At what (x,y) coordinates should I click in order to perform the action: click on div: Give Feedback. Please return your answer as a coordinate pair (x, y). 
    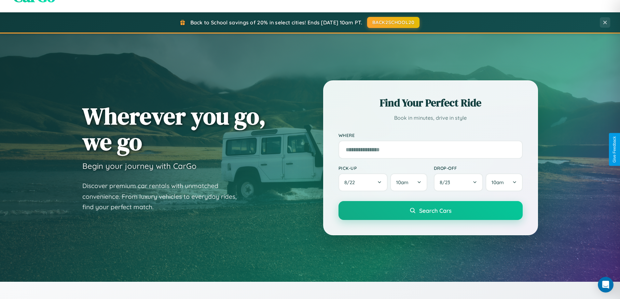
    Looking at the image, I should click on (614, 149).